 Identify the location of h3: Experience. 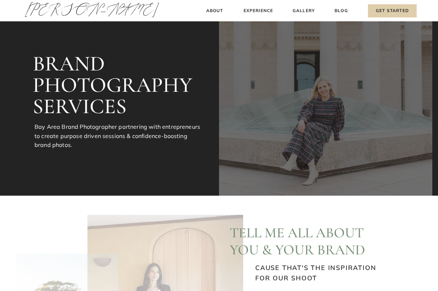
(258, 11).